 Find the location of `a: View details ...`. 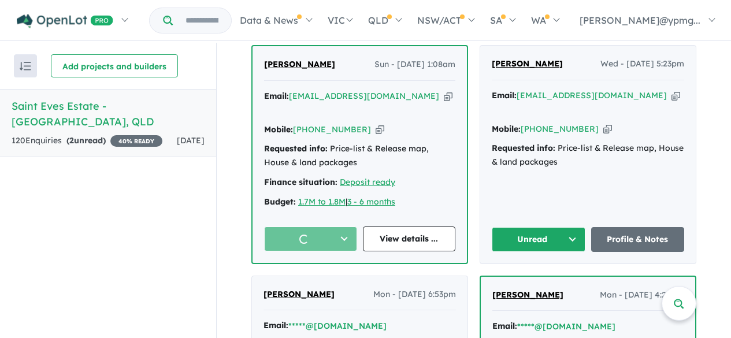

a: View details ... is located at coordinates (409, 239).